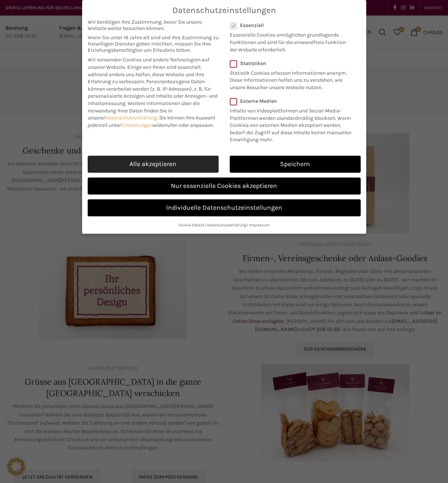  Describe the element at coordinates (153, 44) in the screenshot. I see `span: Wenn Sie unter 16 Jahre alt sind und Ihre Zustimmung zu freiwilligen Diensten geben möchten, müss...` at that location.